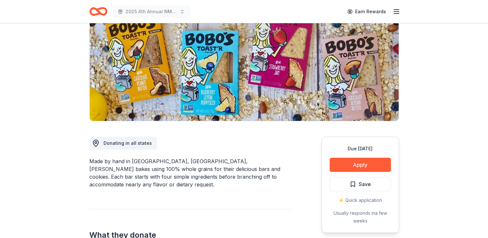 Image resolution: width=488 pixels, height=238 pixels. I want to click on a: Earn Rewards, so click(367, 12).